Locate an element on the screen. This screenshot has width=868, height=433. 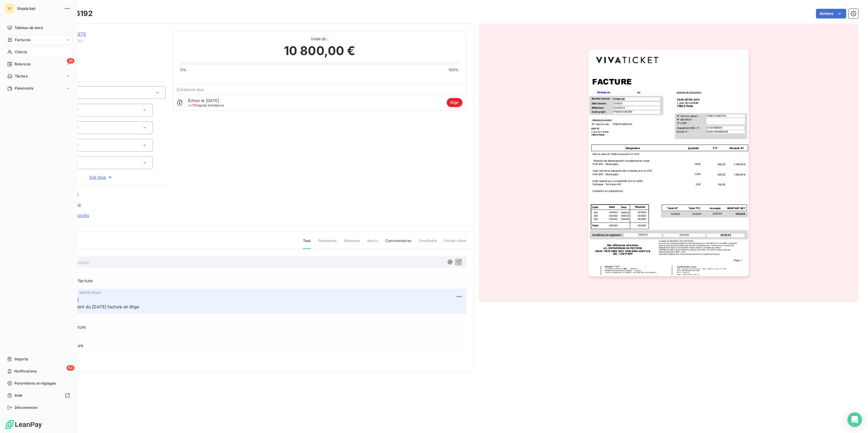
span: 29 is located at coordinates (70, 61).